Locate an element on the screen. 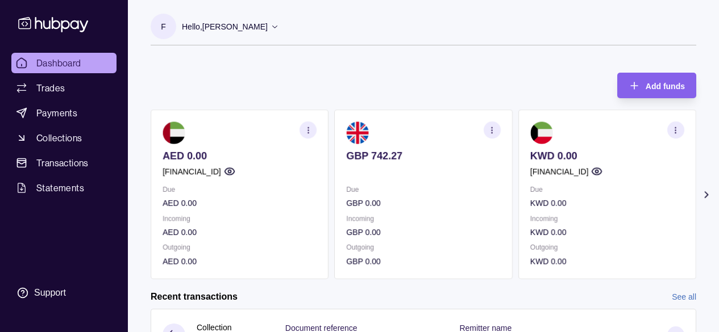 The image size is (719, 332). a: Transactions is located at coordinates (64, 163).